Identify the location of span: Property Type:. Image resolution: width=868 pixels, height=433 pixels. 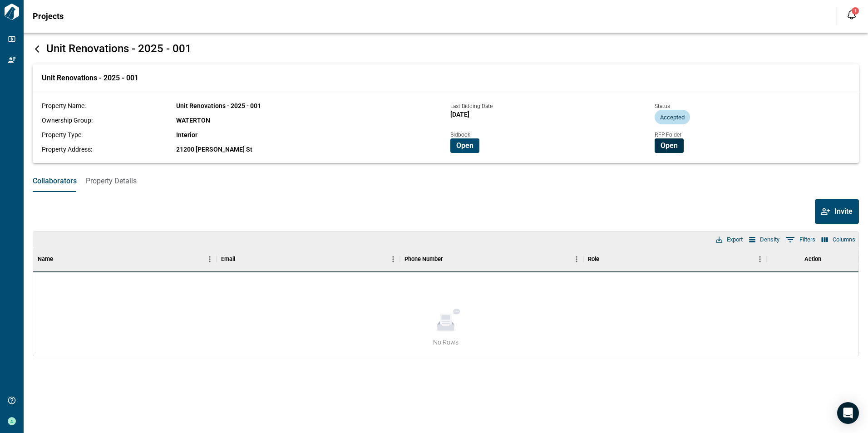
(62, 135).